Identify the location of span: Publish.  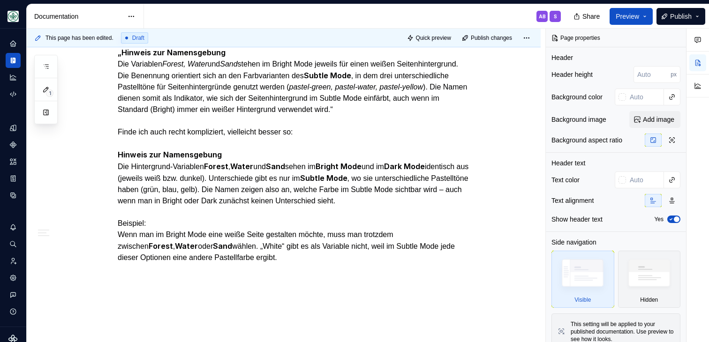
(681, 16).